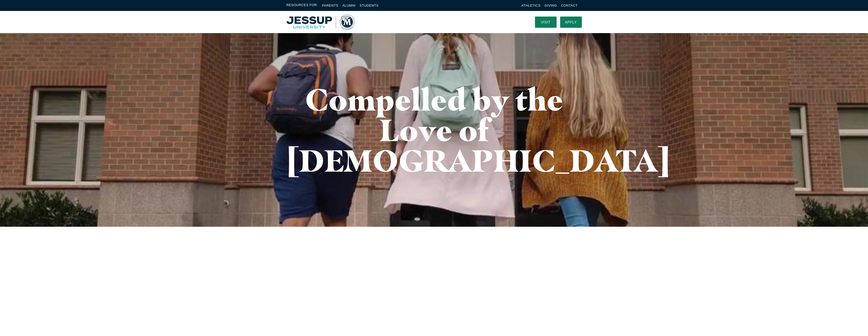 The height and width of the screenshot is (336, 868). What do you see at coordinates (321, 22) in the screenshot?
I see `a: Home` at bounding box center [321, 22].